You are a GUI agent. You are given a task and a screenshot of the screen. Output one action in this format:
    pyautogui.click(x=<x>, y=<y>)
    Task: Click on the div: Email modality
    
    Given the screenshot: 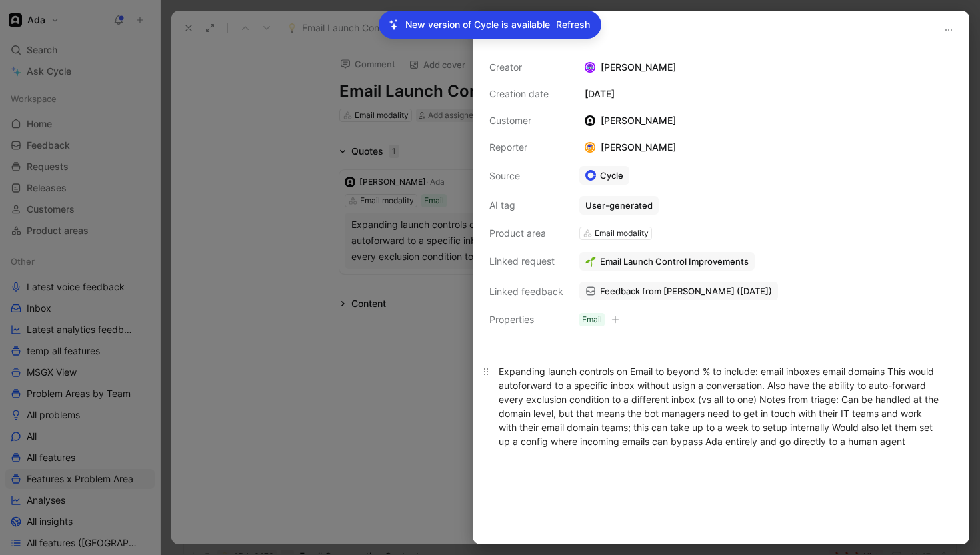 What is the action you would take?
    pyautogui.click(x=621, y=234)
    